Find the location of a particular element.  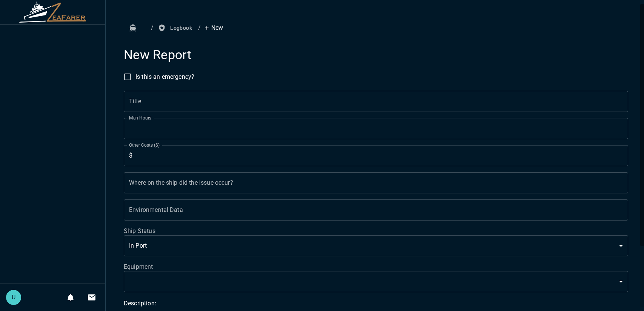

label: Man Hours is located at coordinates (140, 118).